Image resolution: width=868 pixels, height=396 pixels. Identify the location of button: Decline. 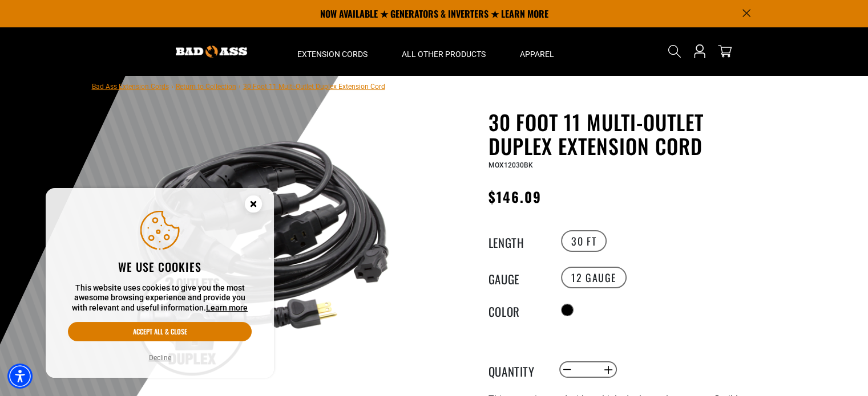
(160, 358).